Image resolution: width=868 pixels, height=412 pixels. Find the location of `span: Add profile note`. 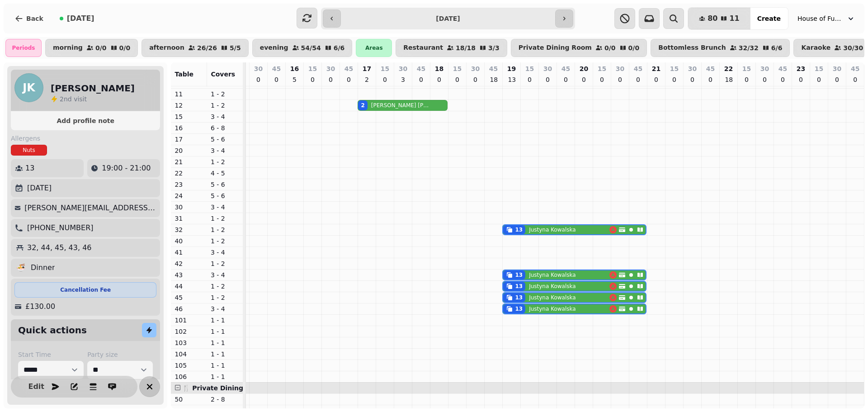

span: Add profile note is located at coordinates (86, 121).